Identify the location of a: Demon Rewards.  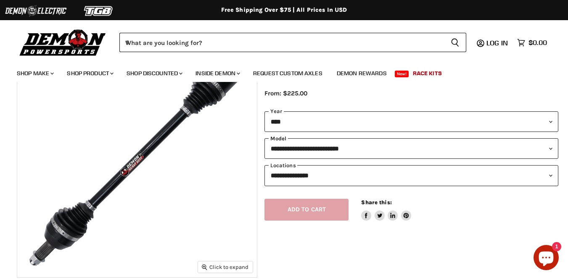
(362, 73).